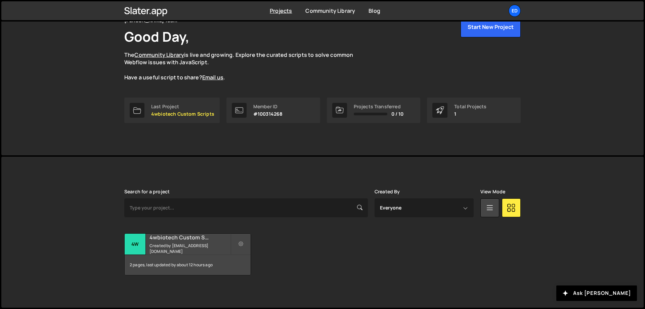 The height and width of the screenshot is (309, 645). I want to click on label: View Mode, so click(493, 192).